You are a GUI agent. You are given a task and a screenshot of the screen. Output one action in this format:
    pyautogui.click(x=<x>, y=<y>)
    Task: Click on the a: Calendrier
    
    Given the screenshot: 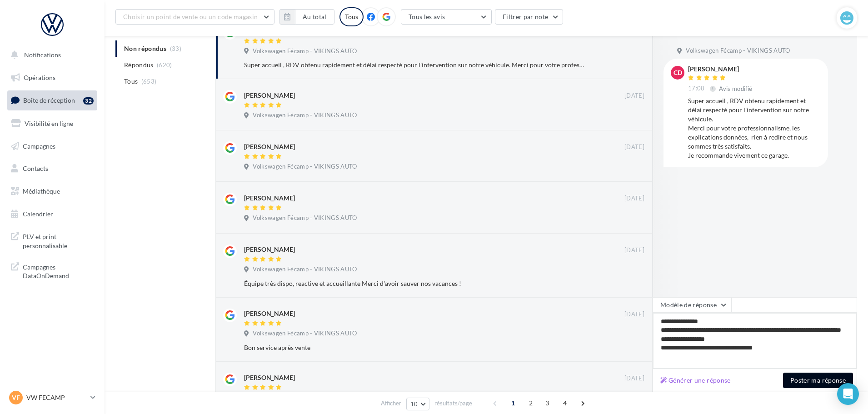 What is the action you would take?
    pyautogui.click(x=52, y=214)
    